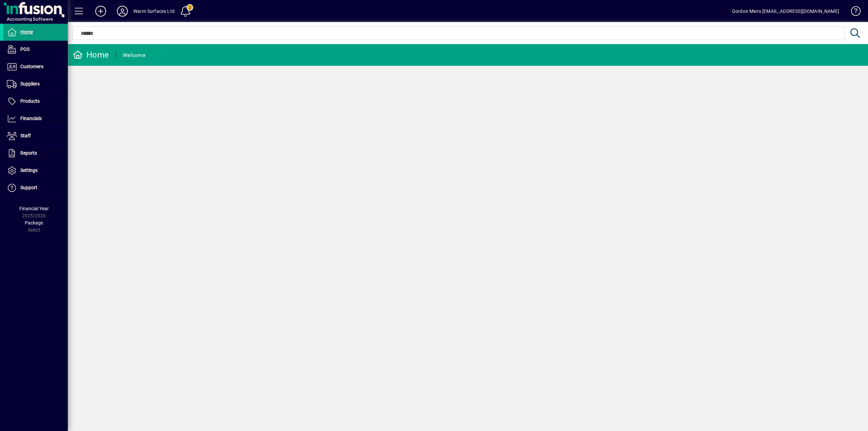  Describe the element at coordinates (28, 153) in the screenshot. I see `span: Reports` at that location.